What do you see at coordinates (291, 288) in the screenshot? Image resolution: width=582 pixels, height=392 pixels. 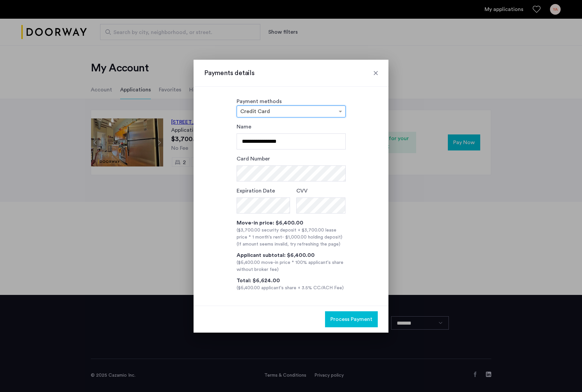 I see `div: ($6,400.00 applicant's share + 3.5% CC/ACH Fee)` at bounding box center [291, 288].